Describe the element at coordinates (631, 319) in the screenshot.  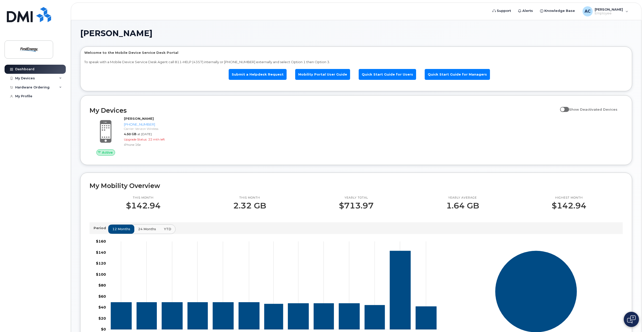
I see `img: Open chat` at that location.